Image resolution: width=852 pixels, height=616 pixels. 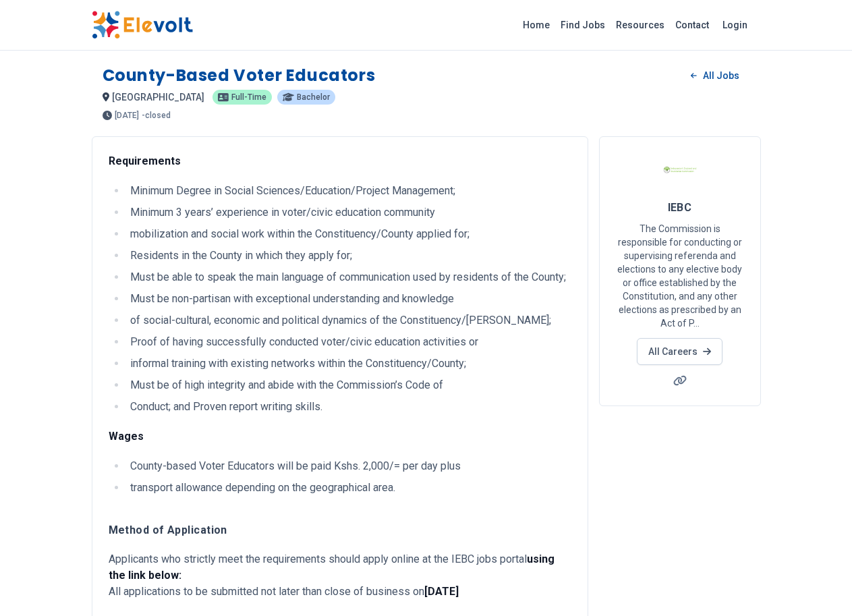 What do you see at coordinates (536, 25) in the screenshot?
I see `a: Home` at bounding box center [536, 25].